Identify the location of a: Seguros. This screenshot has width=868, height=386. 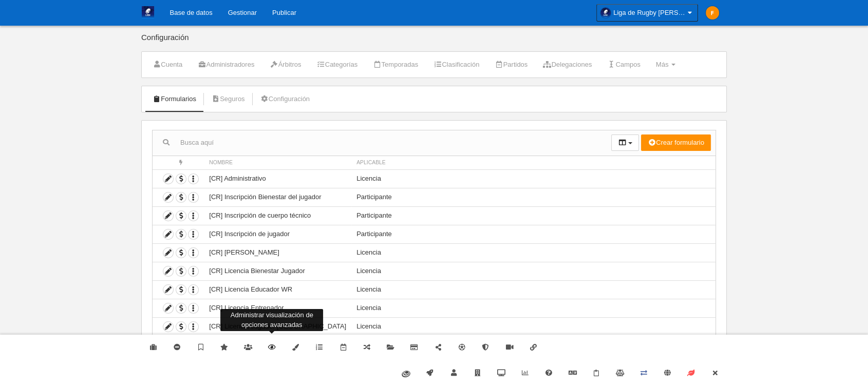
(228, 99).